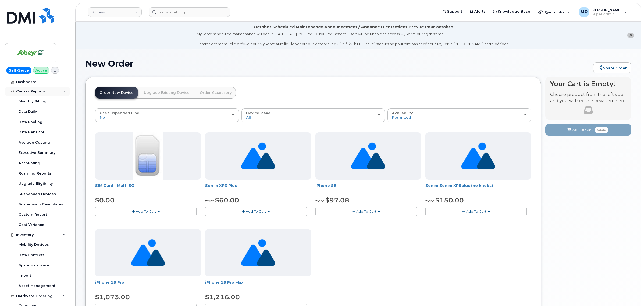  Describe the element at coordinates (115, 185) in the screenshot. I see `a: SIM Card - Multi 5G` at that location.